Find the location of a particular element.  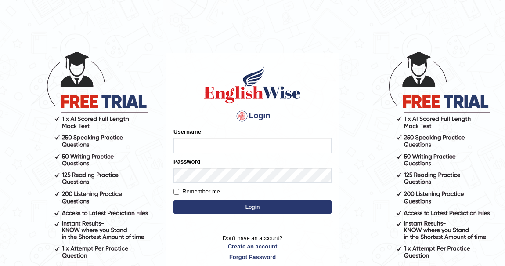

label: Username is located at coordinates (187, 131).